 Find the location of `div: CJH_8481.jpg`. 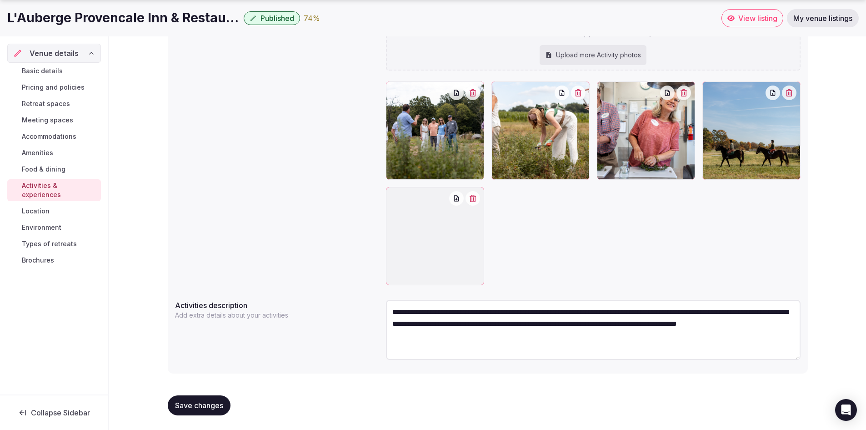

div: CJH_8481.jpg is located at coordinates (752, 131).